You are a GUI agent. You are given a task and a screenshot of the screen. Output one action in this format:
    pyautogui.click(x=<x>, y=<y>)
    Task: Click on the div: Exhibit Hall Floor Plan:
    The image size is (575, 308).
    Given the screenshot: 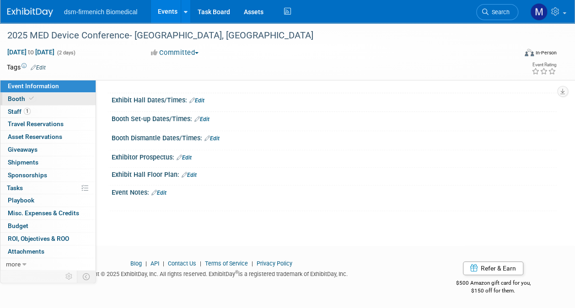 What is the action you would take?
    pyautogui.click(x=334, y=174)
    